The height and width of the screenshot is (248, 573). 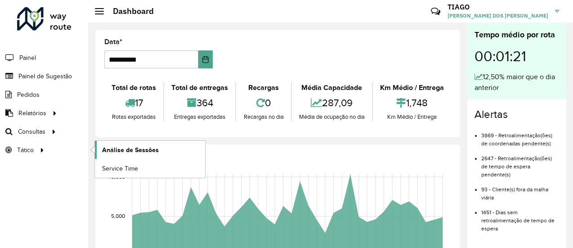 What do you see at coordinates (520, 217) in the screenshot?
I see `li: 1451 - Dias sem retroalimentação de tempo de espera` at bounding box center [520, 217].